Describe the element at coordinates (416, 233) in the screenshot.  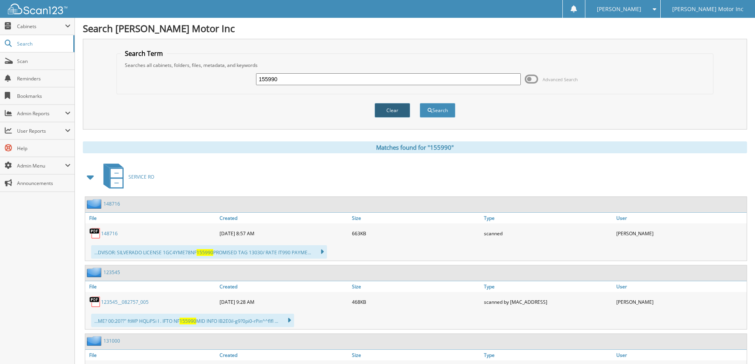
I see `div: 663KB` at that location.